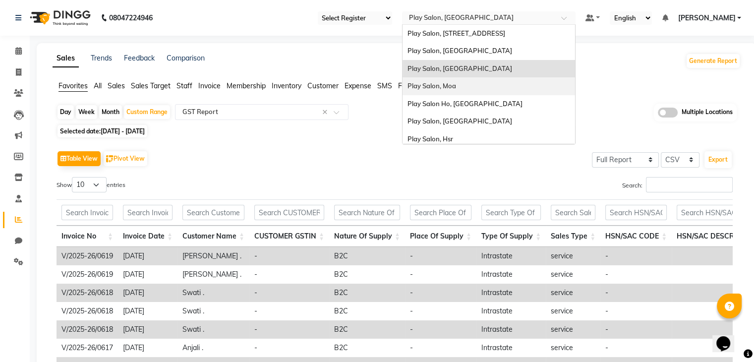  I want to click on a: Feedback, so click(139, 58).